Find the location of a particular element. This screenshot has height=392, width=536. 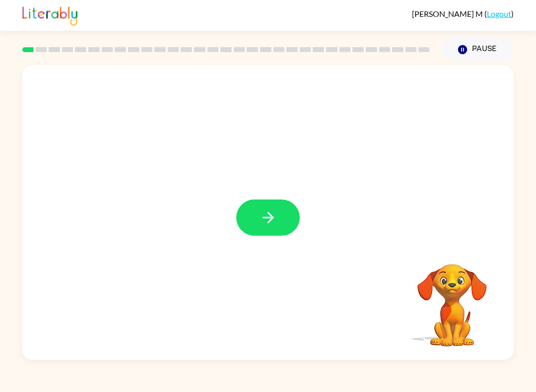

video: Your browser must support playing .mp4 files to use Literably. Please try using another browser. is located at coordinates (452, 298).